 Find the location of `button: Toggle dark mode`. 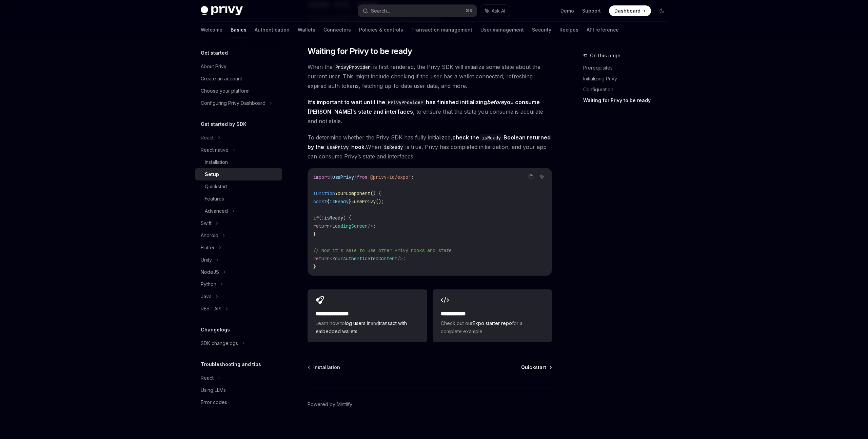

button: Toggle dark mode is located at coordinates (662, 11).